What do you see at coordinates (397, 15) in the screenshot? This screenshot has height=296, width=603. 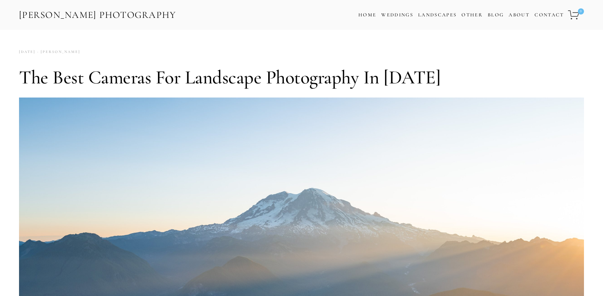 I see `a: Weddings` at bounding box center [397, 15].